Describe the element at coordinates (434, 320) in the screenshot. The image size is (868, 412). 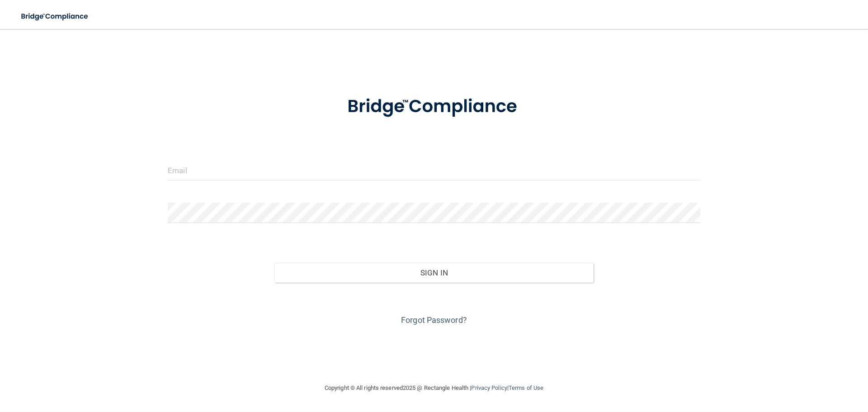
I see `a: Forgot Password?` at that location.